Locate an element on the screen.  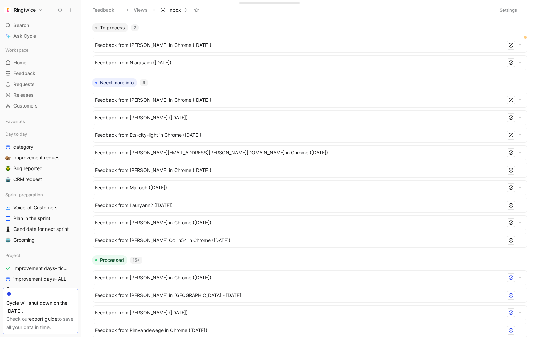
a: Home is located at coordinates (40, 63).